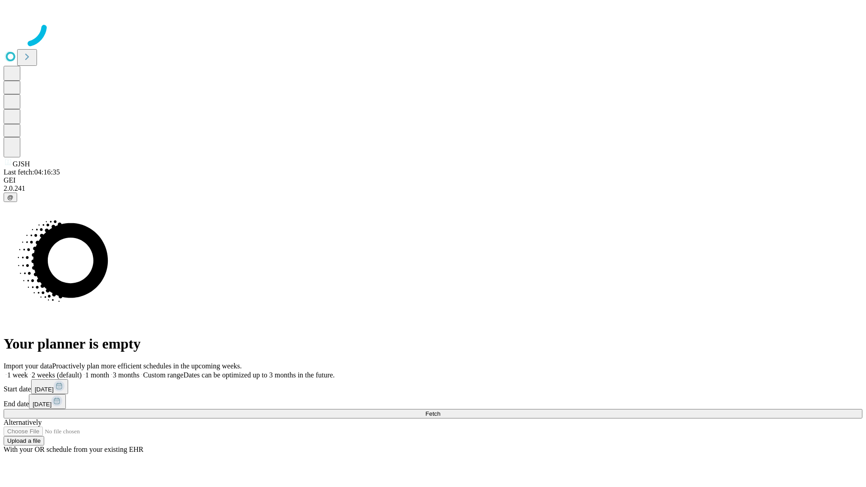  What do you see at coordinates (32, 172) in the screenshot?
I see `span: Last fetch: 04:16:35` at bounding box center [32, 172].